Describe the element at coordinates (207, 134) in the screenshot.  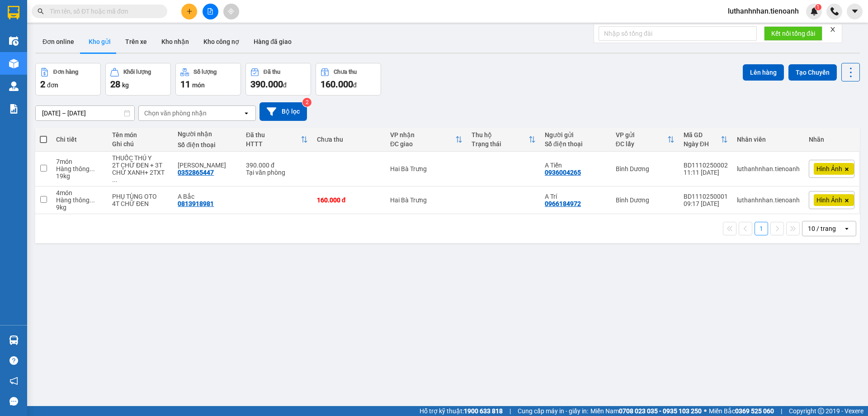
I see `div: Người nhận` at that location.